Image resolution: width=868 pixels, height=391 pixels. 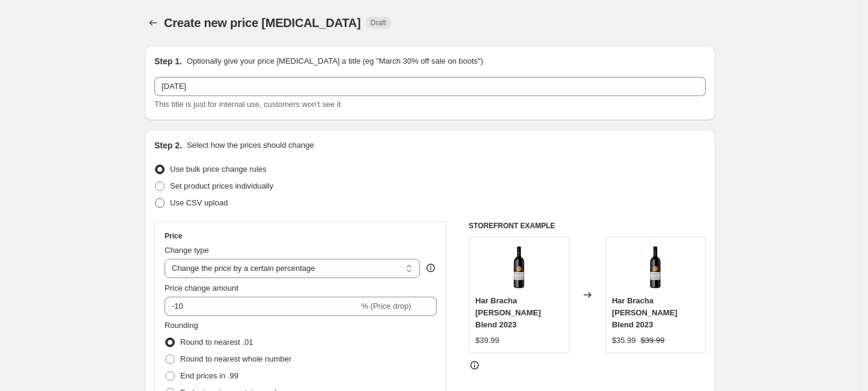 I want to click on p: Select how the prices should change, so click(x=250, y=145).